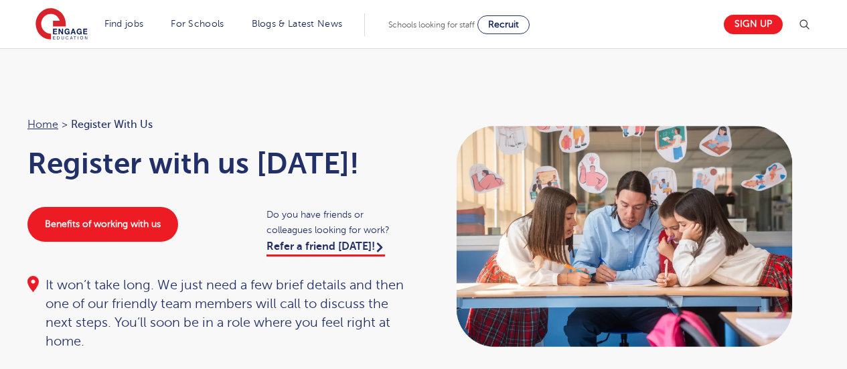 The image size is (847, 369). I want to click on a: Benefits of working with us, so click(102, 224).